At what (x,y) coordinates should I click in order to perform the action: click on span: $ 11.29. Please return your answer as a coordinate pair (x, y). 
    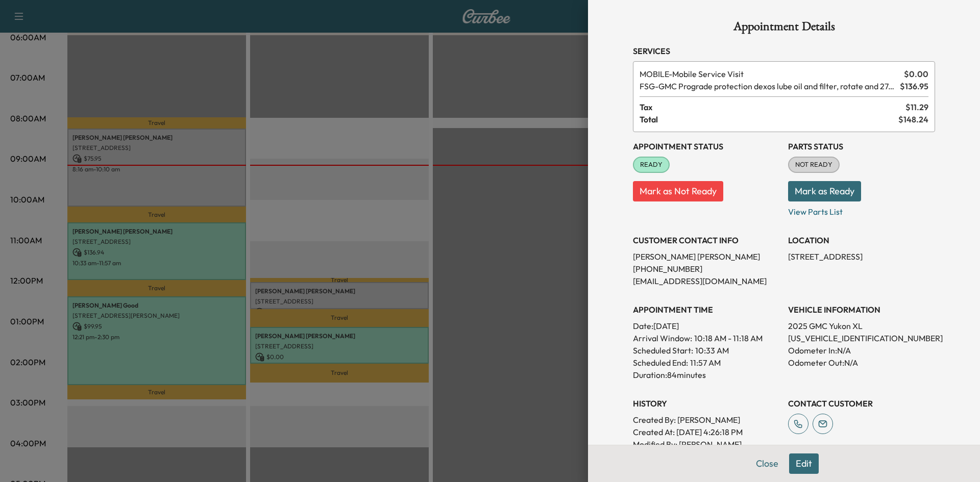
    Looking at the image, I should click on (917, 107).